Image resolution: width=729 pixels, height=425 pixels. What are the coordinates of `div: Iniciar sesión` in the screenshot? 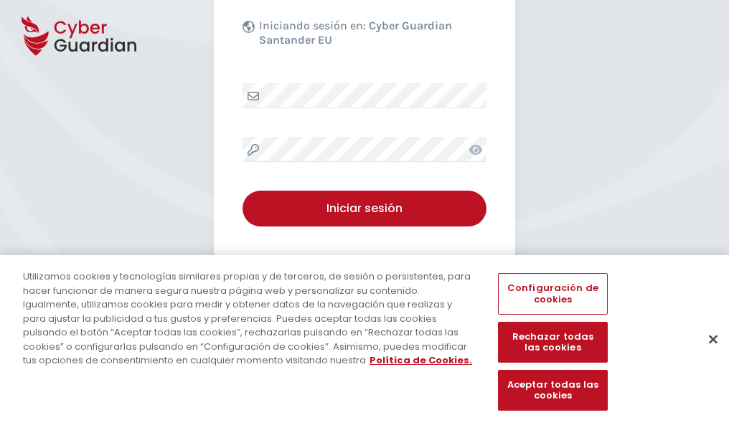 It's located at (364, 209).